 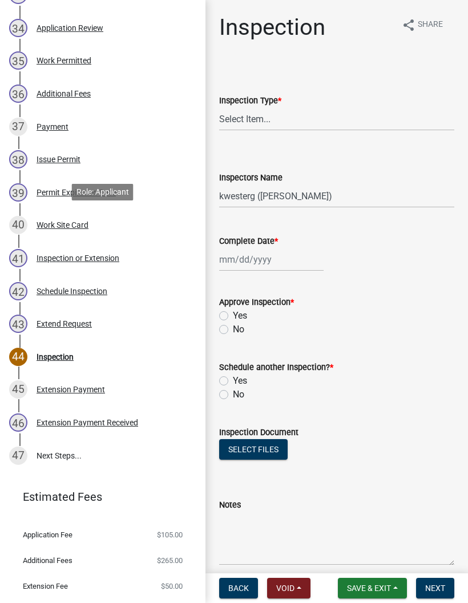 What do you see at coordinates (18, 94) in the screenshot?
I see `div: 36` at bounding box center [18, 94].